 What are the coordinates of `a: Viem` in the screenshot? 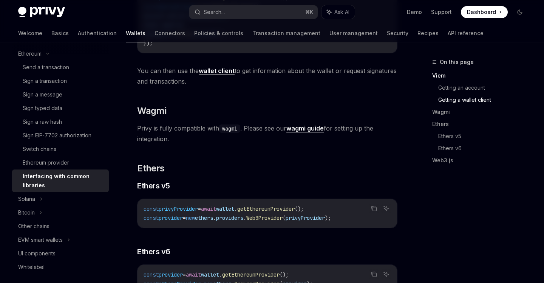 It's located at (482, 76).